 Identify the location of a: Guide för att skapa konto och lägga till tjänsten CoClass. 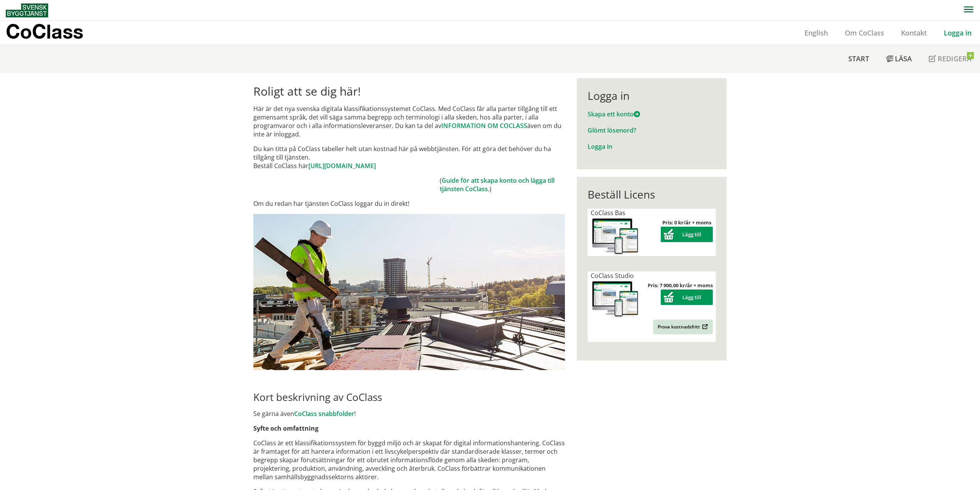
(497, 185).